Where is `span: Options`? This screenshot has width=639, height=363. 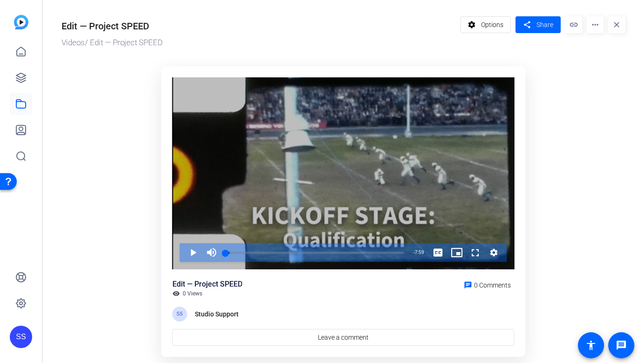
span: Options is located at coordinates (492, 25).